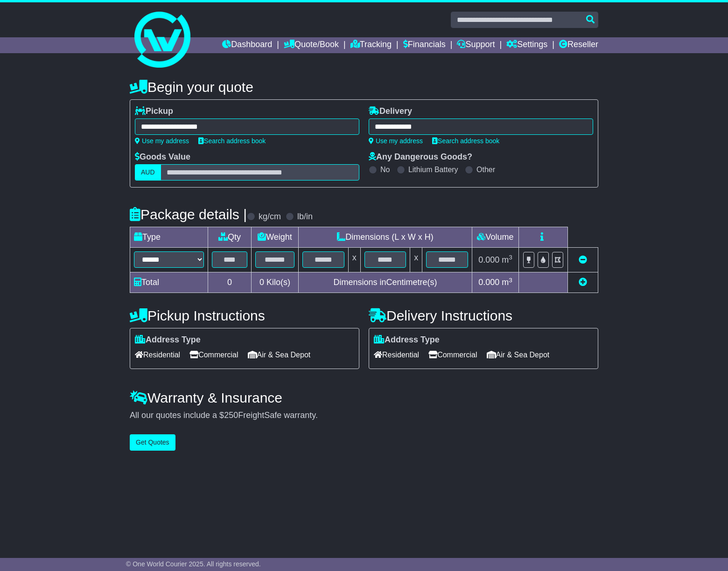  What do you see at coordinates (304, 217) in the screenshot?
I see `label: lb/in` at bounding box center [304, 217].